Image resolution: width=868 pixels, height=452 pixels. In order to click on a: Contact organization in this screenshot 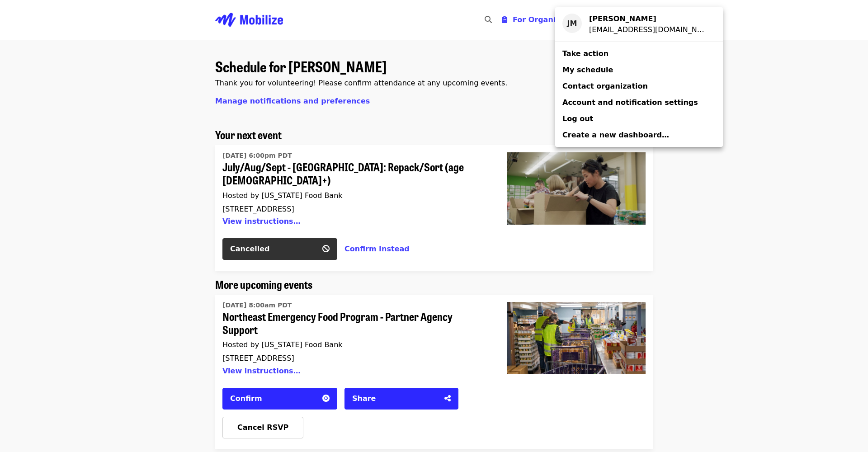, I will do `click(638, 86)`.